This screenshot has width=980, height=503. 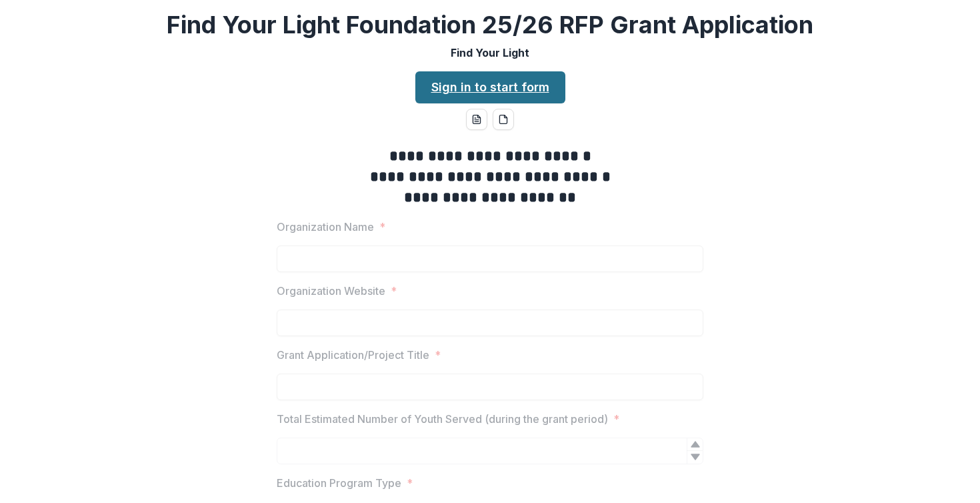 I want to click on a: Sign in to start form, so click(x=490, y=88).